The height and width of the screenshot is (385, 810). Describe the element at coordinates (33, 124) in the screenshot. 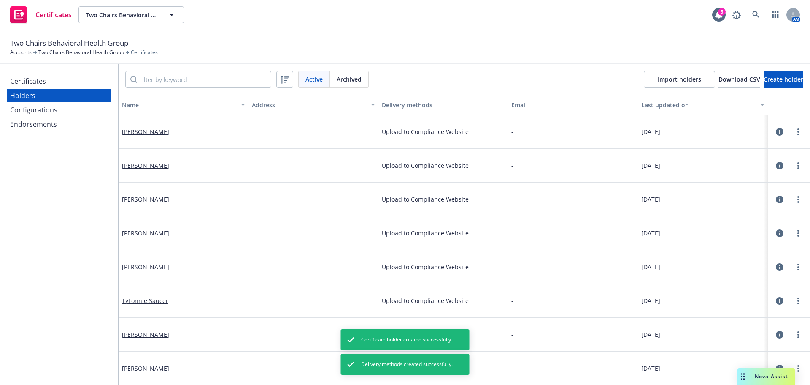

I see `div: Endorsements` at that location.